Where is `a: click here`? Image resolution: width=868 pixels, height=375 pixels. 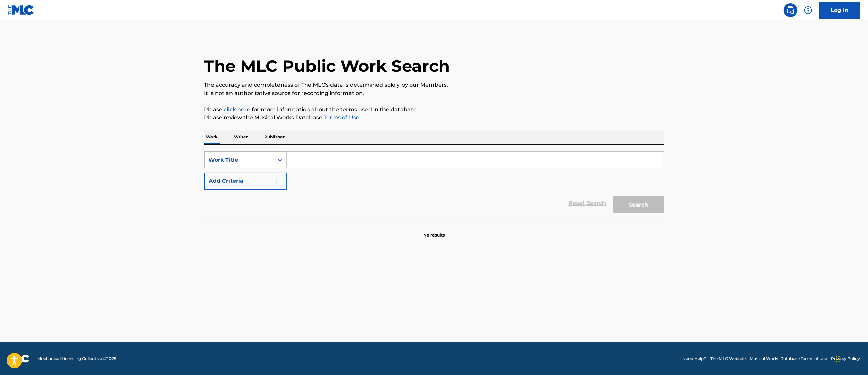
a: click here is located at coordinates (238, 109).